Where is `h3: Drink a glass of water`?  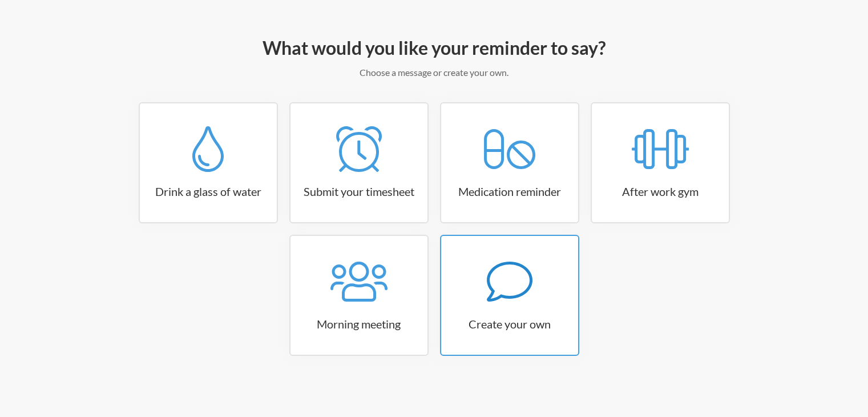 h3: Drink a glass of water is located at coordinates (208, 192).